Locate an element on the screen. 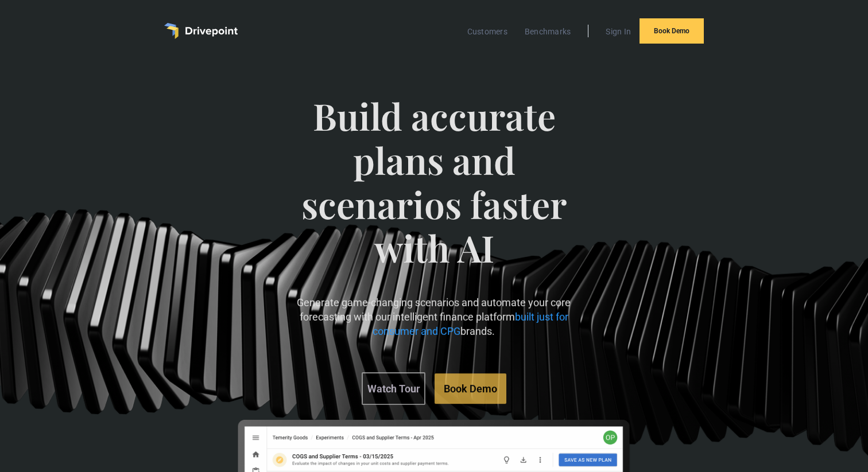  p: Generate game-changing scenarios and automate your core forecasting with our intelligent finance ... is located at coordinates (434, 317).